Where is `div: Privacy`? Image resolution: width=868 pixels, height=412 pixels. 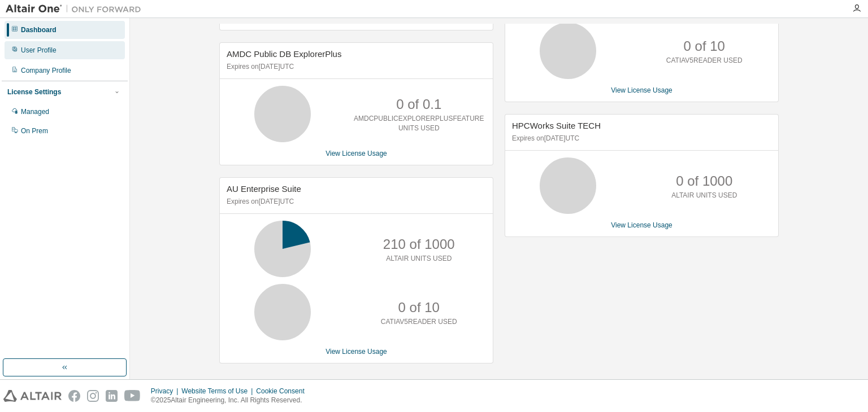 div: Privacy is located at coordinates (166, 391).